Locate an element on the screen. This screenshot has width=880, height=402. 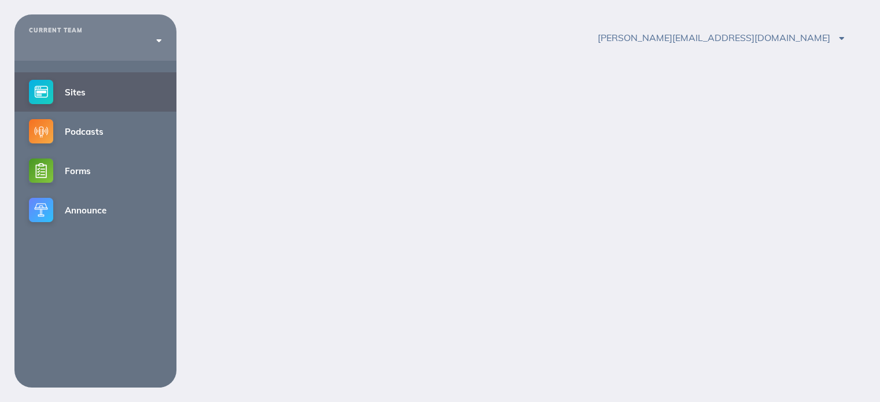
img: forms-small@2x.png is located at coordinates (41, 171).